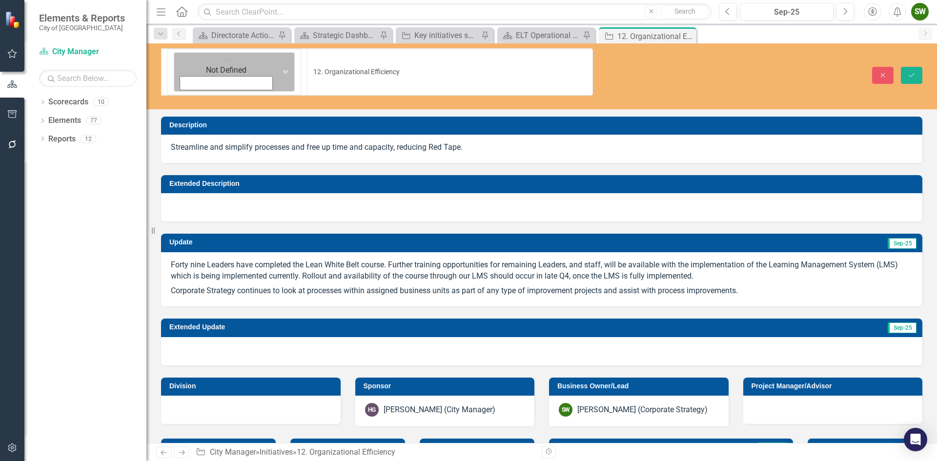 The image size is (937, 461). I want to click on span: Elements & Reports, so click(82, 18).